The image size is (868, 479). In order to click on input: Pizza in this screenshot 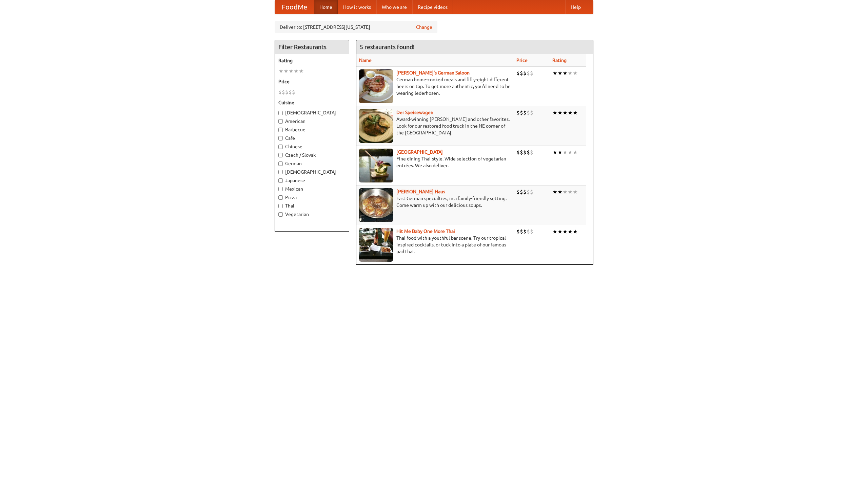, I will do `click(280, 197)`.